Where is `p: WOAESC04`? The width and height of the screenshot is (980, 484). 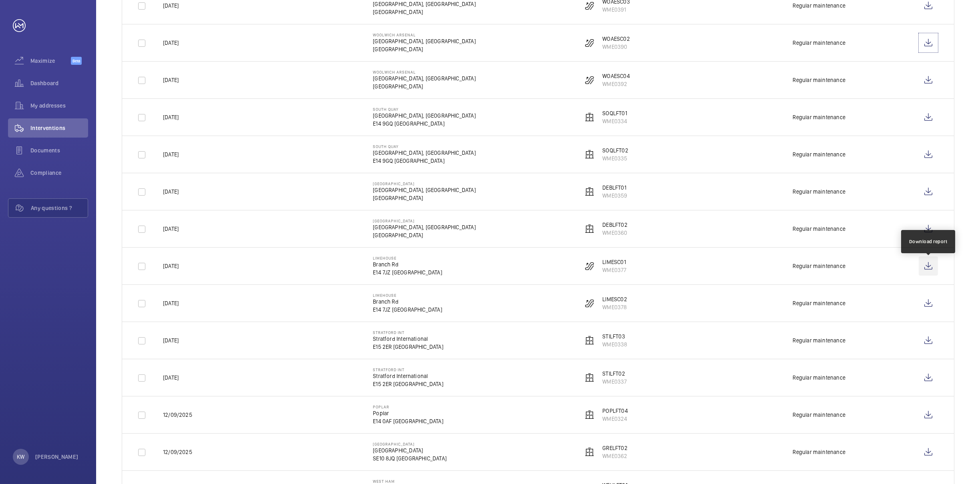
p: WOAESC04 is located at coordinates (616, 76).